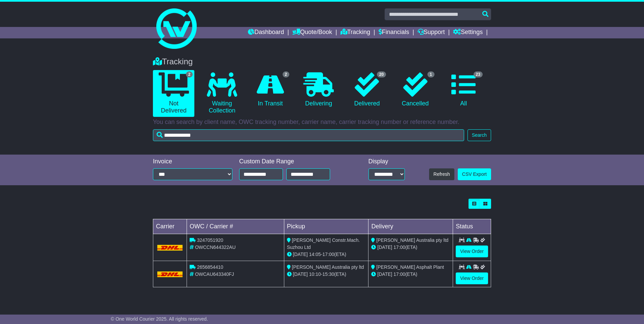  What do you see at coordinates (210, 240) in the screenshot?
I see `span: 3247051920` at bounding box center [210, 240].